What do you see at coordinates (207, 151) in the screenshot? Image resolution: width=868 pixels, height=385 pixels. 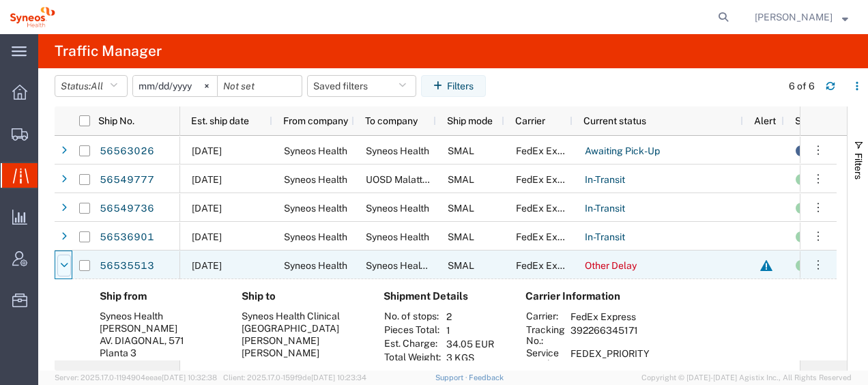 I see `span: 08/21/2025` at bounding box center [207, 151].